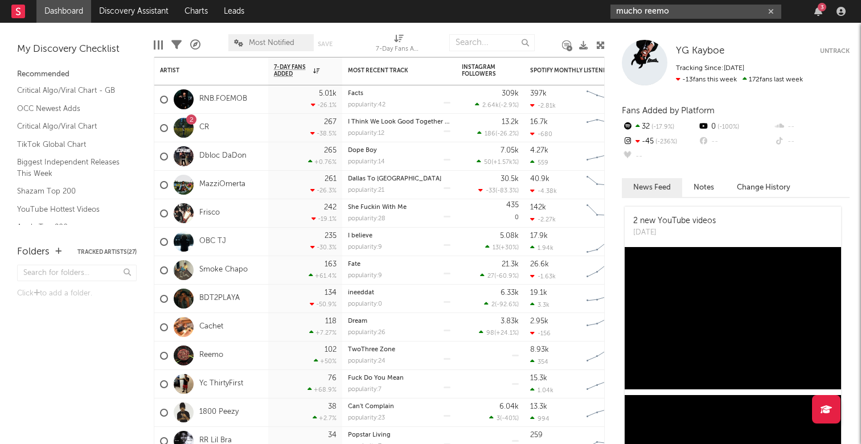  What do you see at coordinates (223, 156) in the screenshot?
I see `a: Dbloc DaDon` at bounding box center [223, 156].